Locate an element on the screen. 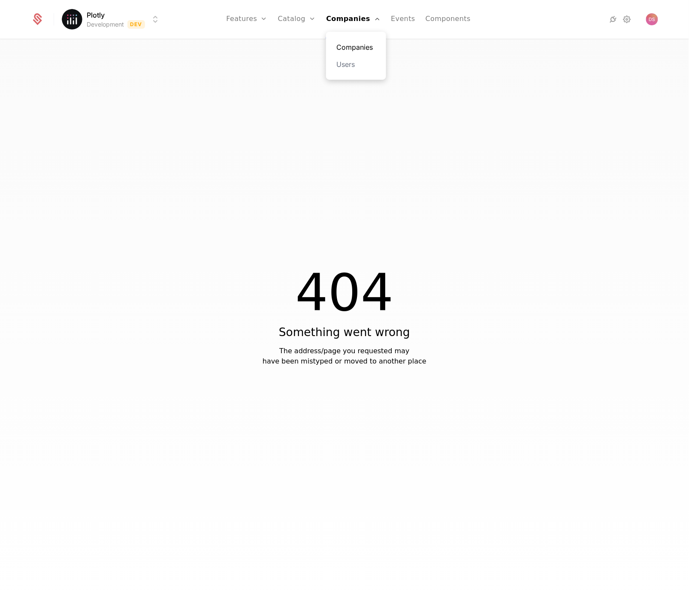  div: Development is located at coordinates (105, 24).